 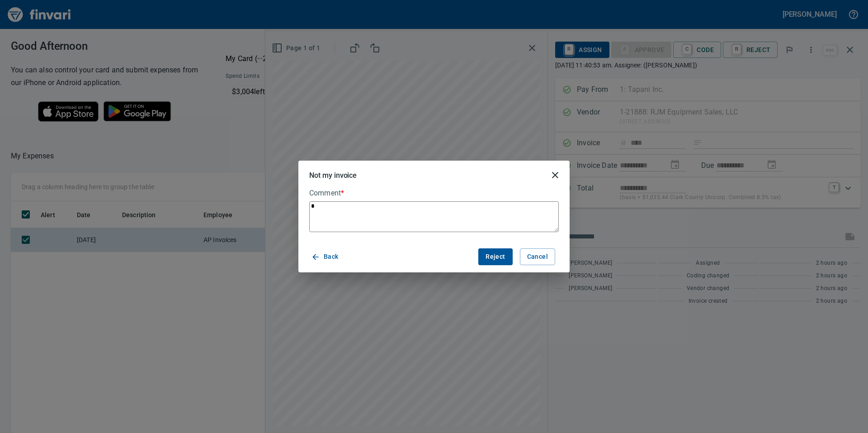 What do you see at coordinates (555, 175) in the screenshot?
I see `button: close` at bounding box center [555, 175].